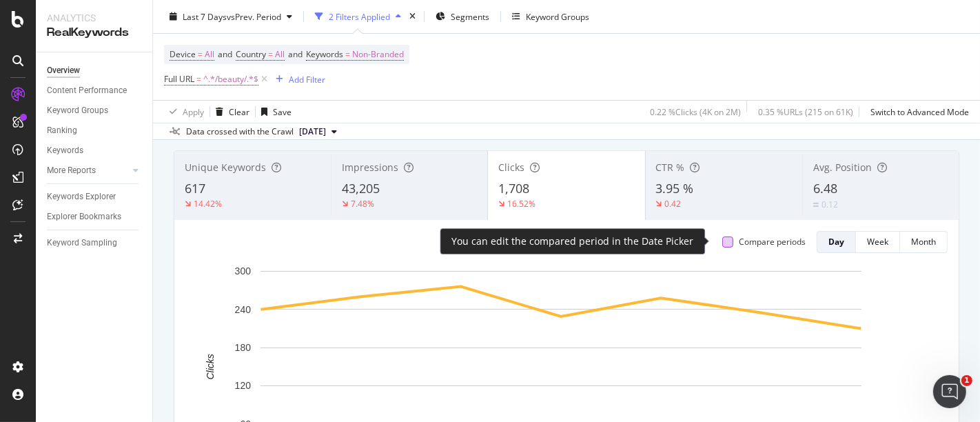 The image size is (980, 422). Describe the element at coordinates (307, 78) in the screenshot. I see `div: Add Filter` at that location.